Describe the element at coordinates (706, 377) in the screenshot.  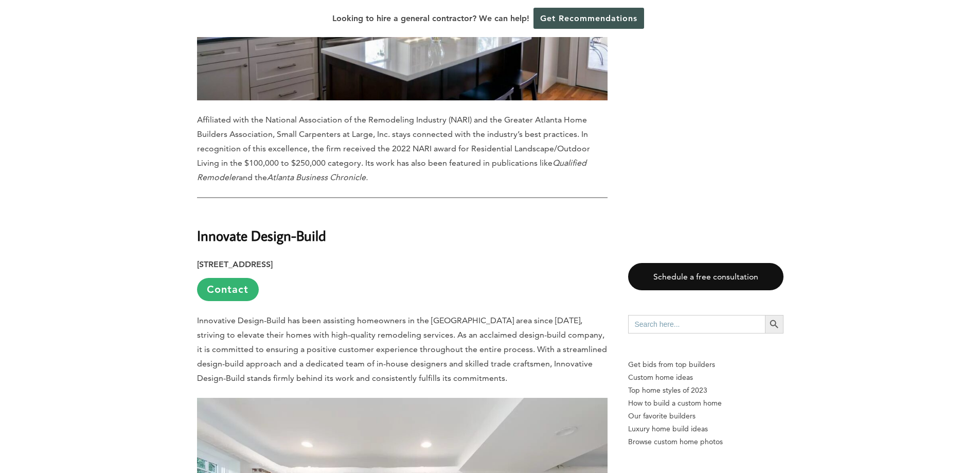
I see `a: Custom home ideas` at that location.